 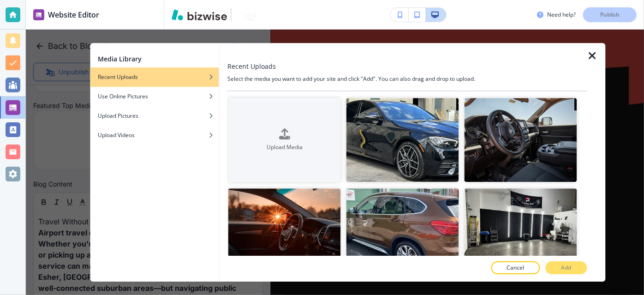 I want to click on h2: Media Library, so click(x=120, y=59).